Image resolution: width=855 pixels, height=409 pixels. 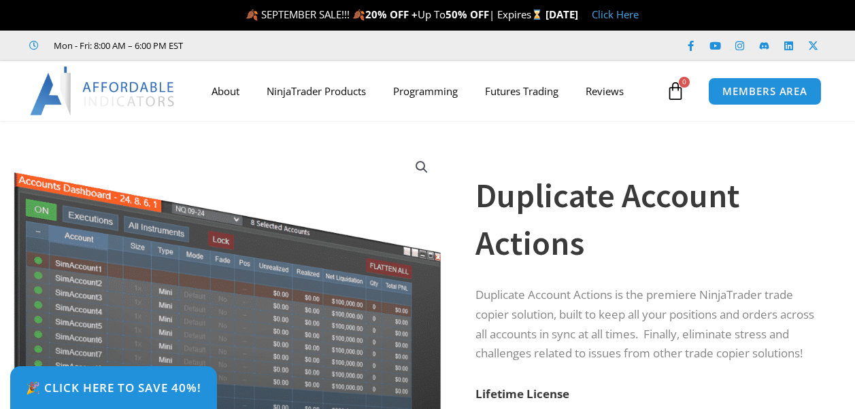 What do you see at coordinates (648, 220) in the screenshot?
I see `h1: Duplicate Account Actions` at bounding box center [648, 220].